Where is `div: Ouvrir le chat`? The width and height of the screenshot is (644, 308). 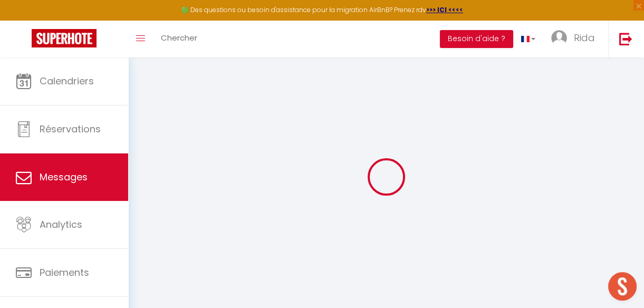 div: Ouvrir le chat is located at coordinates (622, 286).